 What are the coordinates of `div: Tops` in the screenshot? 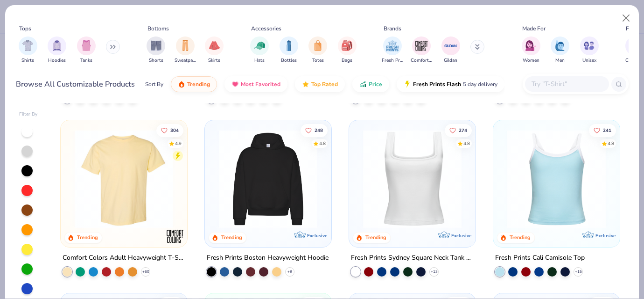 It's located at (25, 29).